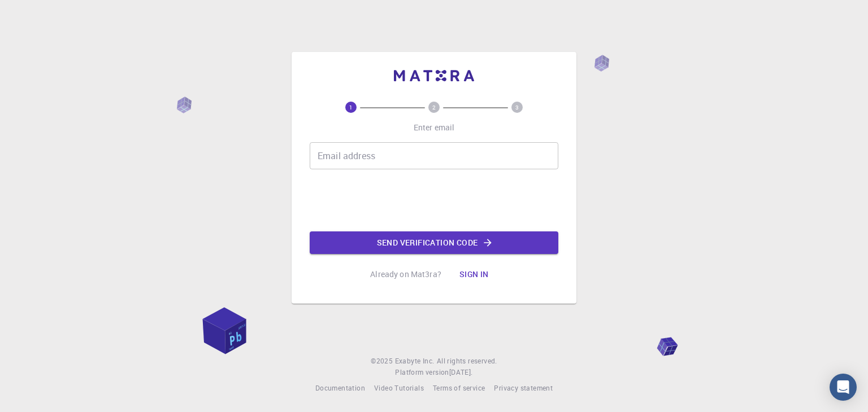 The image size is (868, 412). Describe the element at coordinates (340, 389) in the screenshot. I see `a: Documentation` at that location.